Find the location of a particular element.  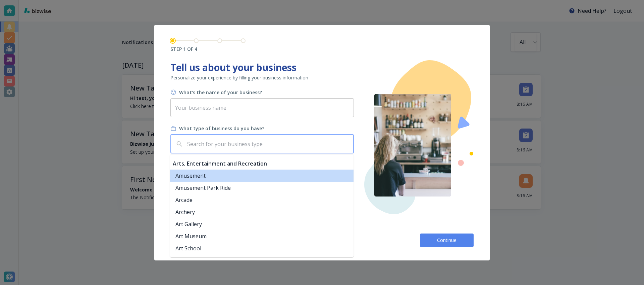

input: Your business name is located at coordinates (262, 107).